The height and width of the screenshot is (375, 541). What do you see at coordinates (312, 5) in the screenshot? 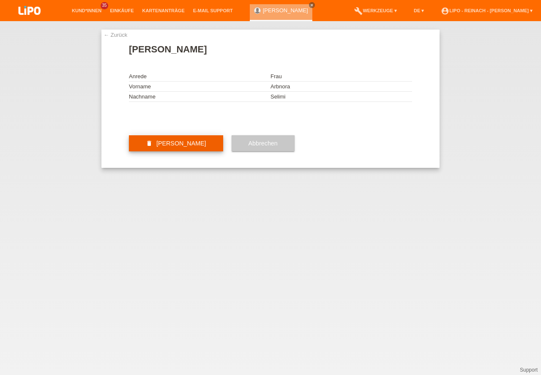
I see `i: close` at bounding box center [312, 5].